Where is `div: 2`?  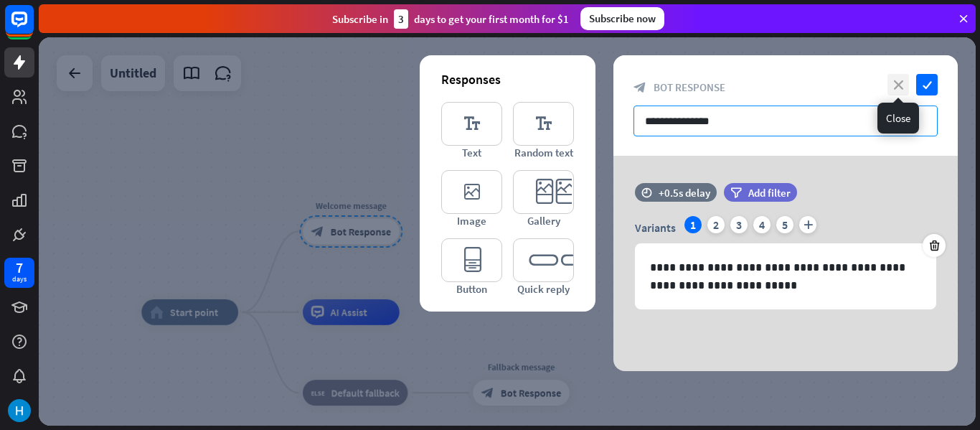
div: 2 is located at coordinates (717, 225).